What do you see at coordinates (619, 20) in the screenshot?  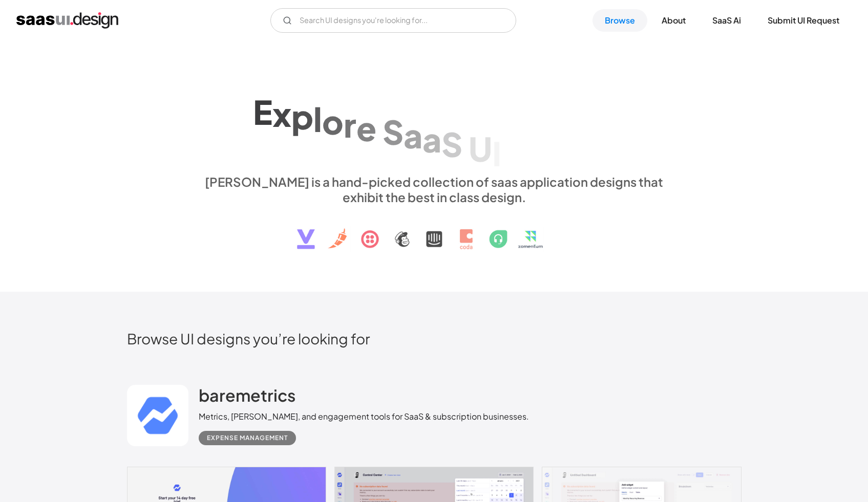 I see `a: Browse` at bounding box center [619, 20].